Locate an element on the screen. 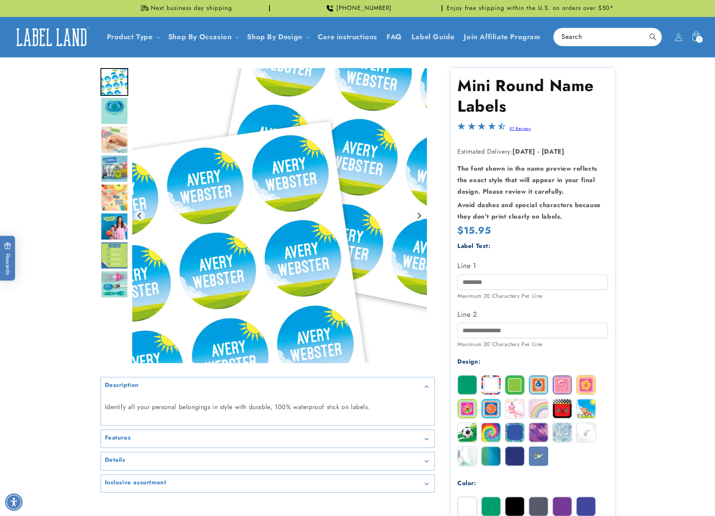  span: 4.5-star overall rating is located at coordinates (482, 129).